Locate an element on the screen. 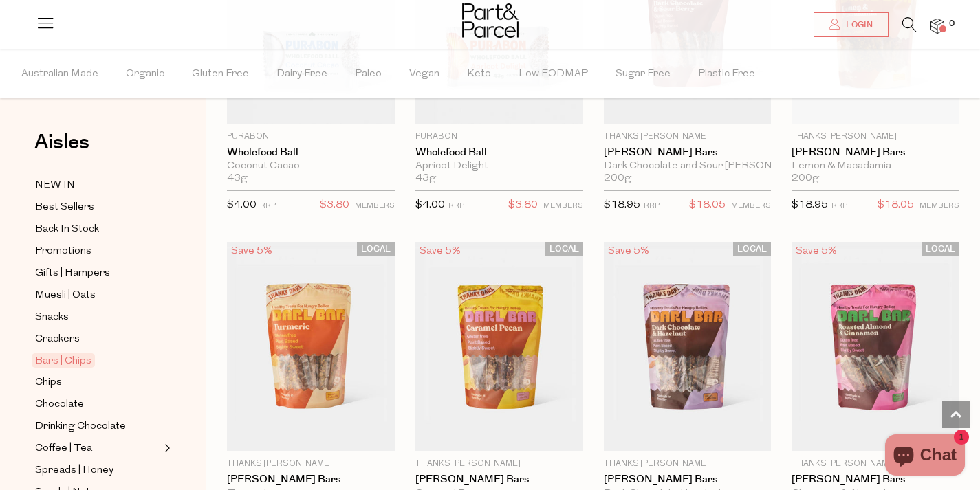 Image resolution: width=980 pixels, height=490 pixels. a: Chips is located at coordinates (97, 383).